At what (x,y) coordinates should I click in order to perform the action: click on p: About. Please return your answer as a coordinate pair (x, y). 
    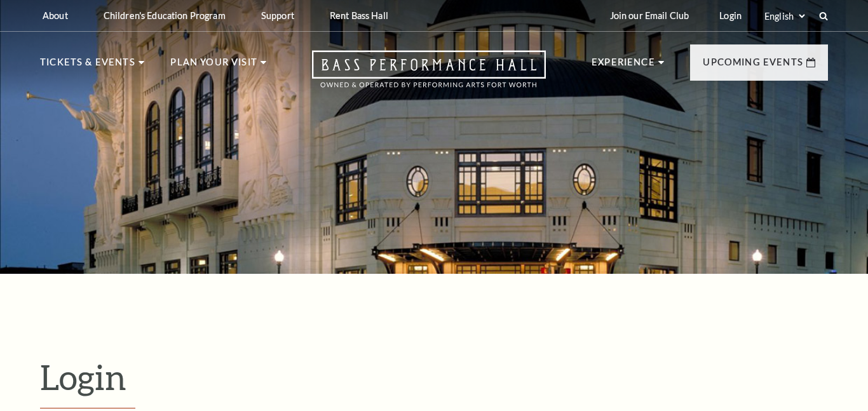
    Looking at the image, I should click on (55, 15).